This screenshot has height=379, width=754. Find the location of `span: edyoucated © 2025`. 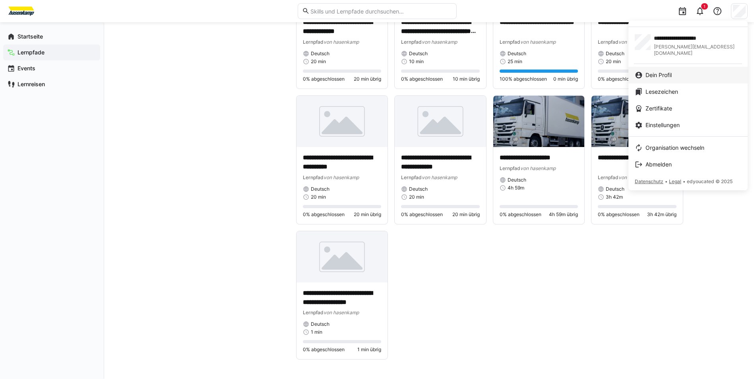

span: edyoucated © 2025 is located at coordinates (709, 181).